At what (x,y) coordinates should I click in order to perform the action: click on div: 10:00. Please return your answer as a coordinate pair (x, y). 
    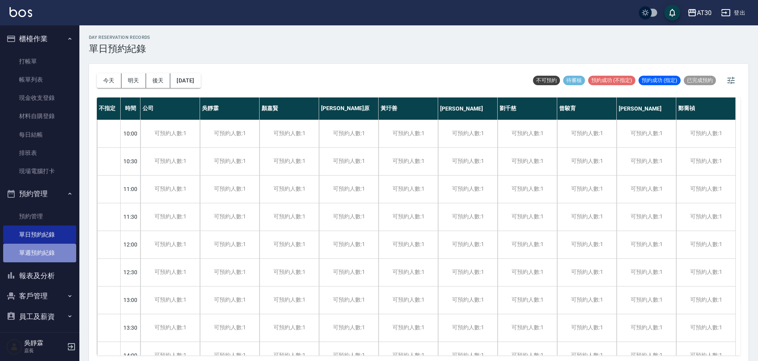
    Looking at the image, I should click on (131, 134).